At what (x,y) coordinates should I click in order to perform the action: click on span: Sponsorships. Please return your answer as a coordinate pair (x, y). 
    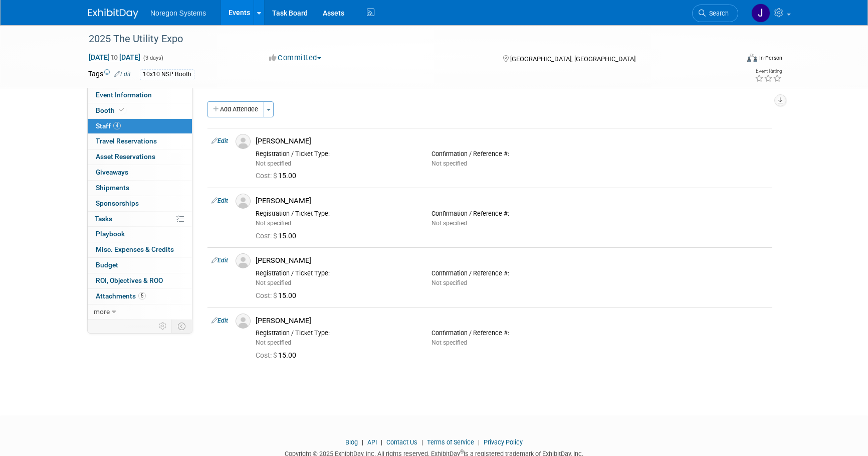
    Looking at the image, I should click on (117, 203).